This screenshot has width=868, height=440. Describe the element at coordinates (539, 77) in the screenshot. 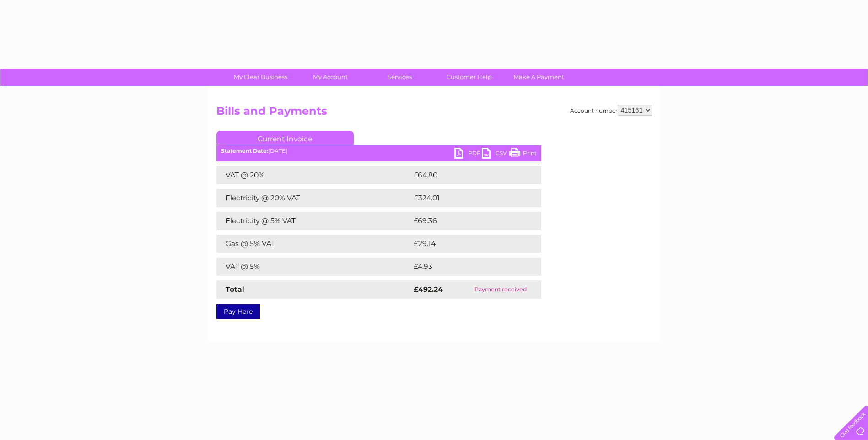

I see `a: Make A Payment` at that location.